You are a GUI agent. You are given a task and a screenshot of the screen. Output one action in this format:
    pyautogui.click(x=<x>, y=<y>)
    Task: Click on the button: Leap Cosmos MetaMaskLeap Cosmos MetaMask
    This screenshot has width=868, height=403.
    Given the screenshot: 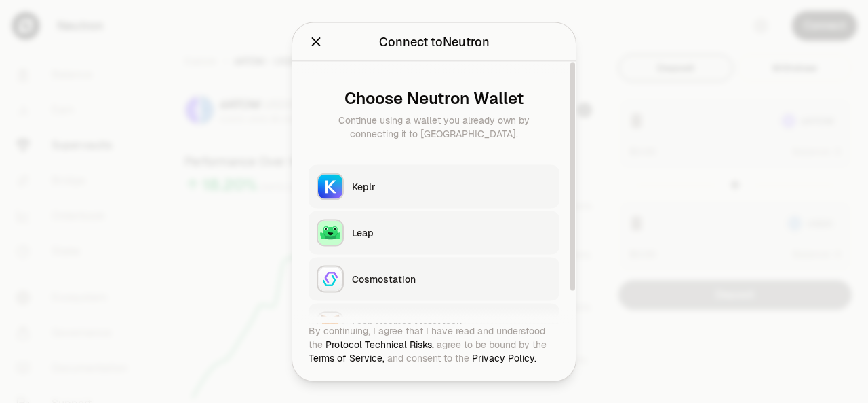 What is the action you would take?
    pyautogui.click(x=434, y=325)
    